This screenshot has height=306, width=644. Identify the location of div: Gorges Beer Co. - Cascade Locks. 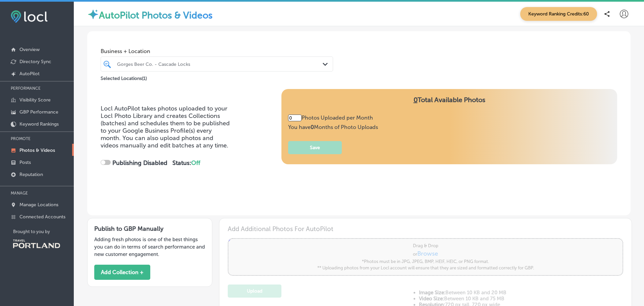
(220, 64).